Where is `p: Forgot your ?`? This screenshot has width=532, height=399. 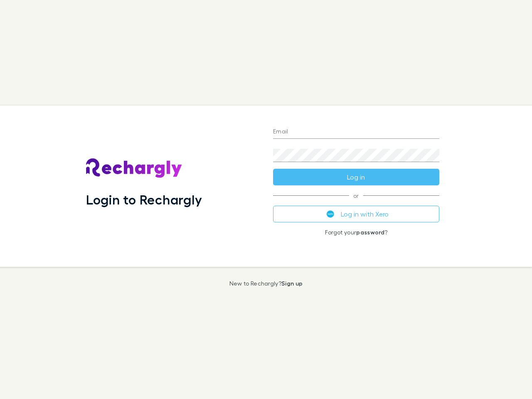
p: Forgot your ? is located at coordinates (356, 233).